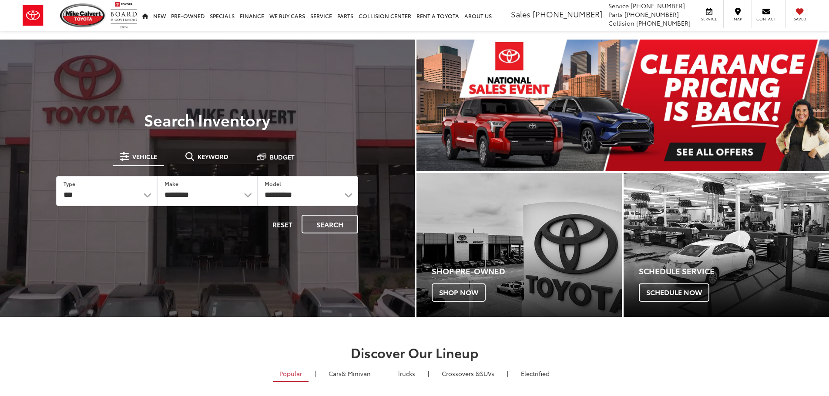 The image size is (829, 396). I want to click on span: Budget, so click(282, 157).